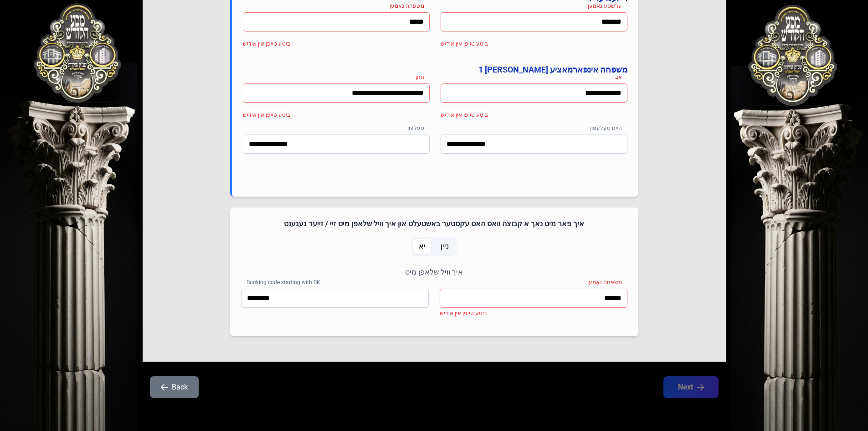 This screenshot has height=431, width=868. Describe the element at coordinates (434, 224) in the screenshot. I see `h4: איך פאר מיט נאך א קבוצה וואס האט עקסטער באשטעלט און איך וויל שלאפן מיט זיי / זייער געגענט` at that location.